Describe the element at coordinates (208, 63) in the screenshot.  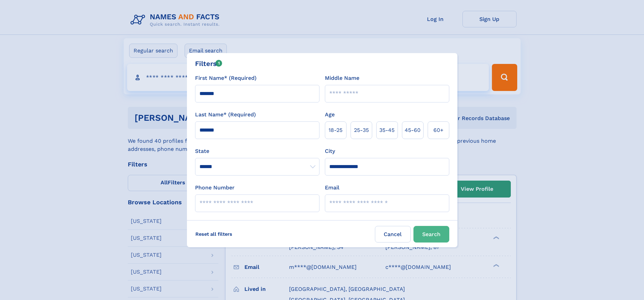
I see `div: Filters` at that location.